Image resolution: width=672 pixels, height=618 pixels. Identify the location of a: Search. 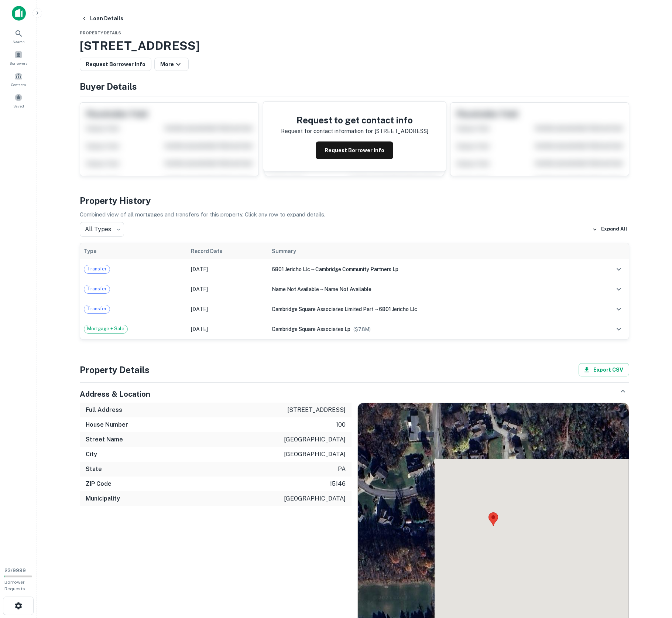
(18, 36).